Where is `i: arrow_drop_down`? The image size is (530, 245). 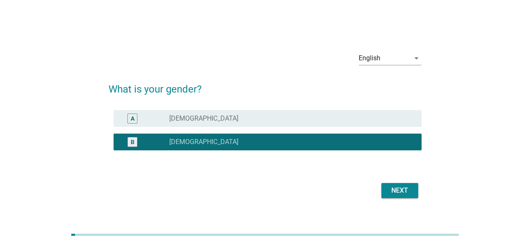
i: arrow_drop_down is located at coordinates (416, 58).